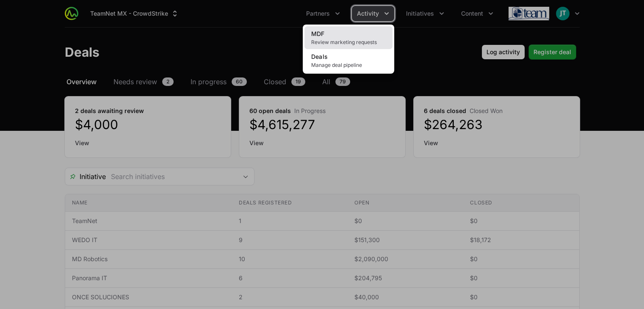 This screenshot has width=644, height=309. I want to click on span: Manage deal pipeline, so click(348, 65).